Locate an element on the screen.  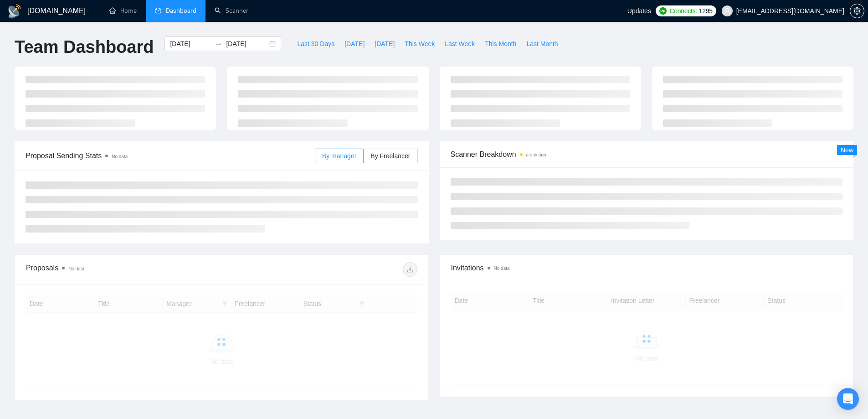
div: Proposals is located at coordinates (124, 270).